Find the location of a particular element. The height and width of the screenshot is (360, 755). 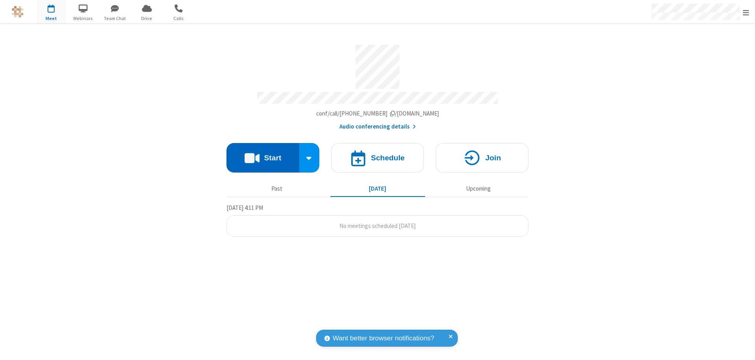

button: Start is located at coordinates (263, 158).